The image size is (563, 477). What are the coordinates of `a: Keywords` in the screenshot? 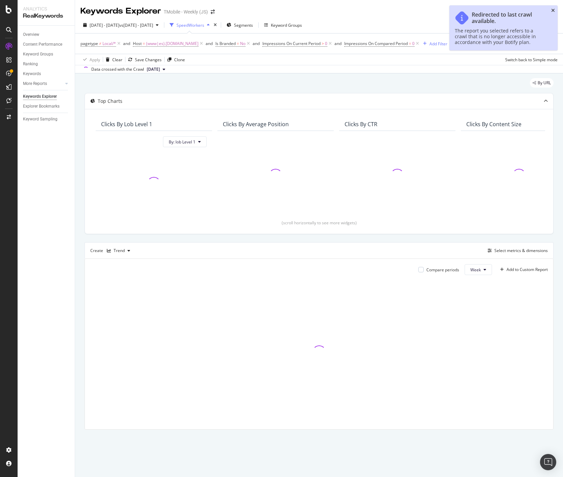 It's located at (46, 74).